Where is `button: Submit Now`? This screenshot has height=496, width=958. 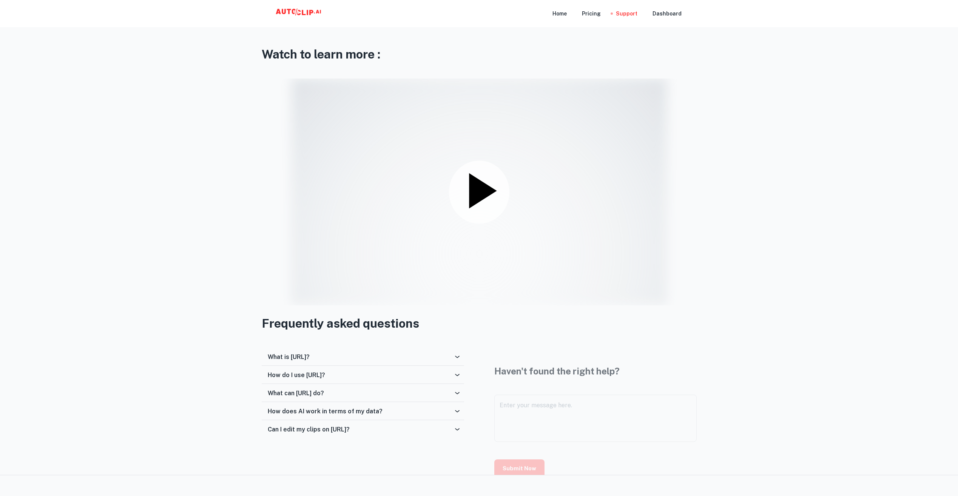 button: Submit Now is located at coordinates (519, 468).